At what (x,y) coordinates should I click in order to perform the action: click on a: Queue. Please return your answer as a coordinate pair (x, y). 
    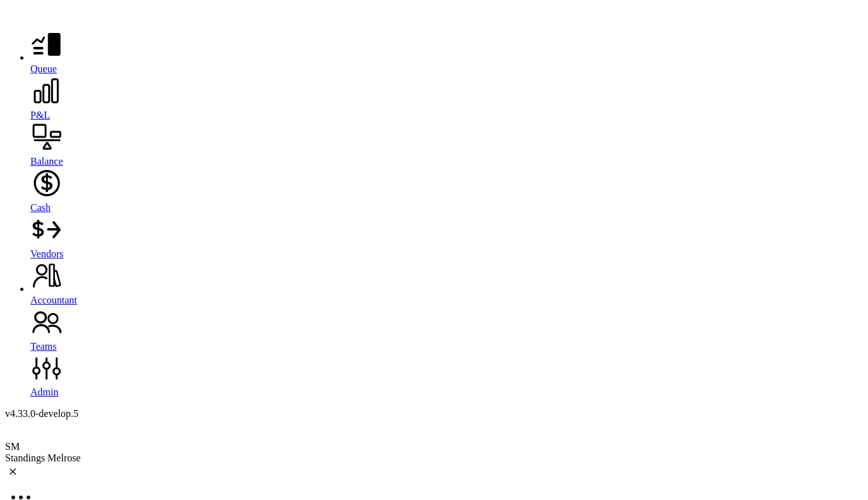
    Looking at the image, I should click on (447, 52).